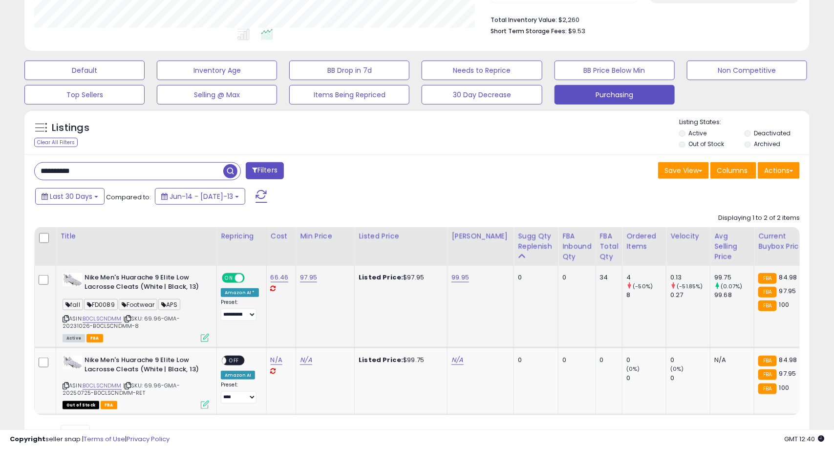 Image resolution: width=834 pixels, height=449 pixels. I want to click on span: All listings currently available for purchase on Amazon, so click(74, 338).